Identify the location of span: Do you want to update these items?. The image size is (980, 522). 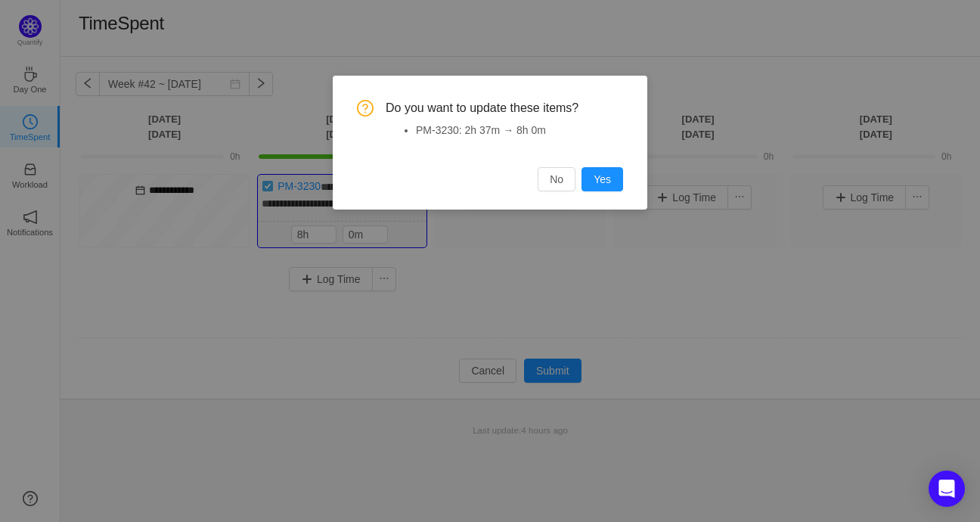
(504, 108).